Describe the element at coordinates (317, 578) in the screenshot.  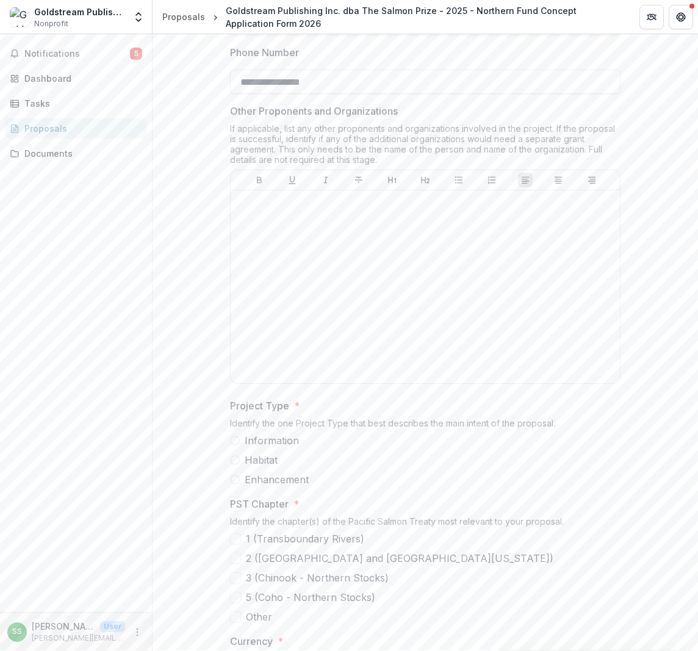
I see `span: 3 (Chinook - Northern Stocks)` at that location.